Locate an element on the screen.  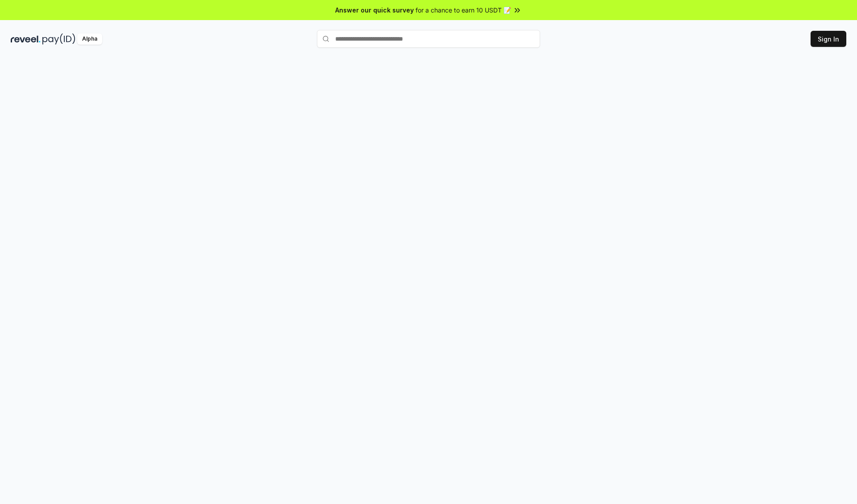
button: Sign In is located at coordinates (828, 39).